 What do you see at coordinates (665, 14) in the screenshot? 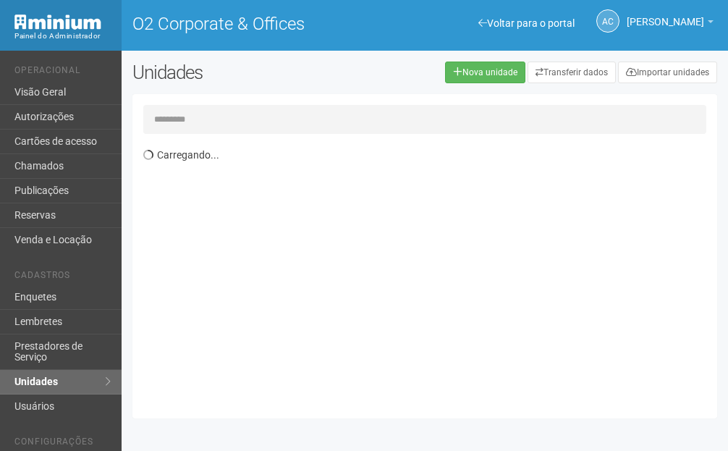
I see `span: Ana Carla de Carvalho Silva` at bounding box center [665, 14].